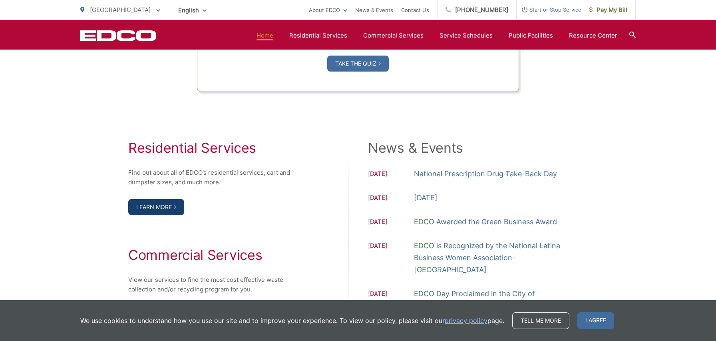 The image size is (716, 341). Describe the element at coordinates (292, 321) in the screenshot. I see `p: We use cookies to understand how you use our site and to improve your experience. To view our pol...` at that location.